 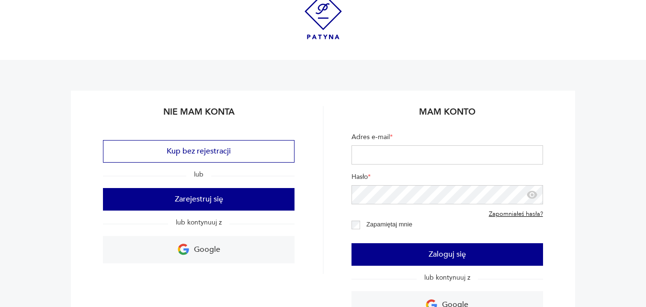 I want to click on button: Zarejestruj się, so click(x=199, y=199).